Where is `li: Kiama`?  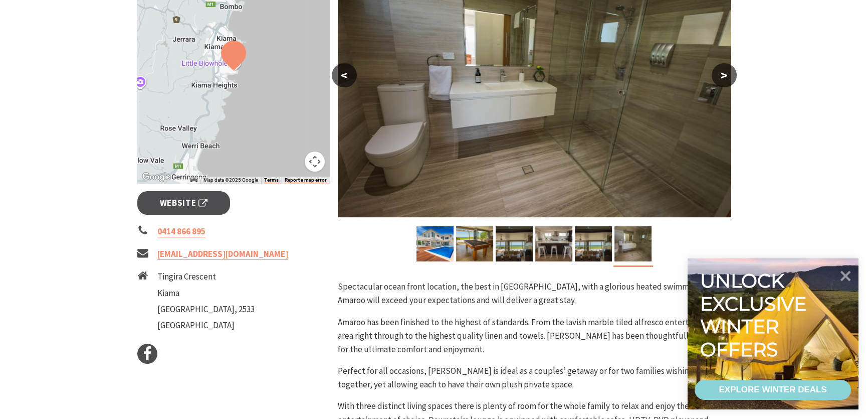
li: Kiama is located at coordinates (206, 293).